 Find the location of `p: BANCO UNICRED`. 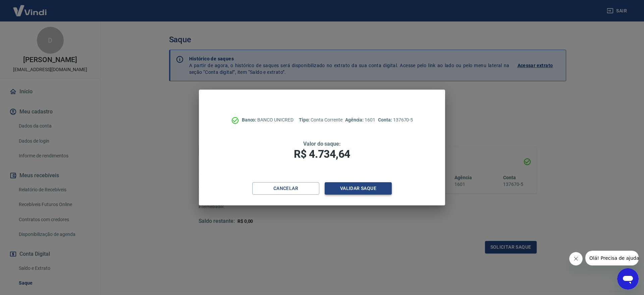

p: BANCO UNICRED is located at coordinates (268, 120).